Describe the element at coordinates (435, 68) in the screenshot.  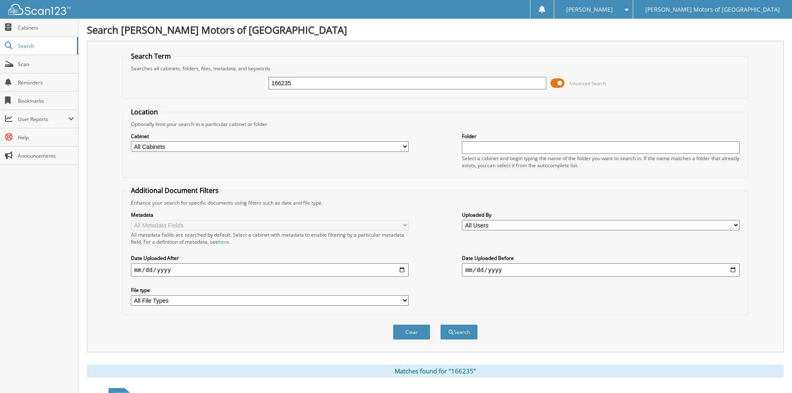
I see `div: Searches all cabinets, folders, files, metadata, and keywords` at that location.